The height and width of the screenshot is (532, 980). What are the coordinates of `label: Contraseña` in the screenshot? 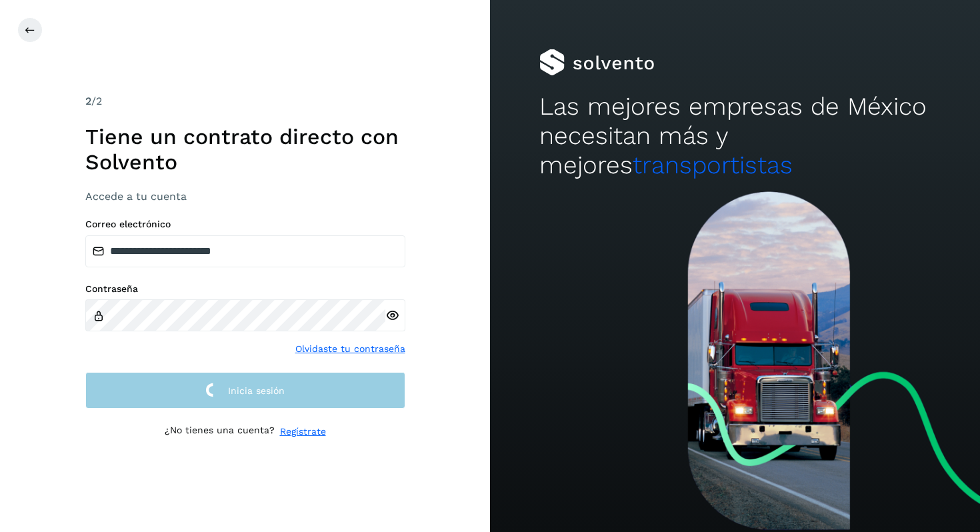 It's located at (246, 288).